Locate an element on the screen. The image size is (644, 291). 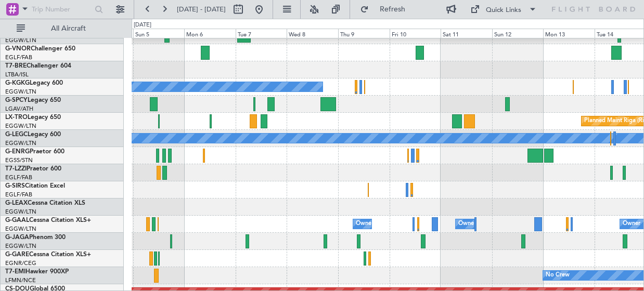
a: G-SIRSCitation Excel is located at coordinates (35, 186).